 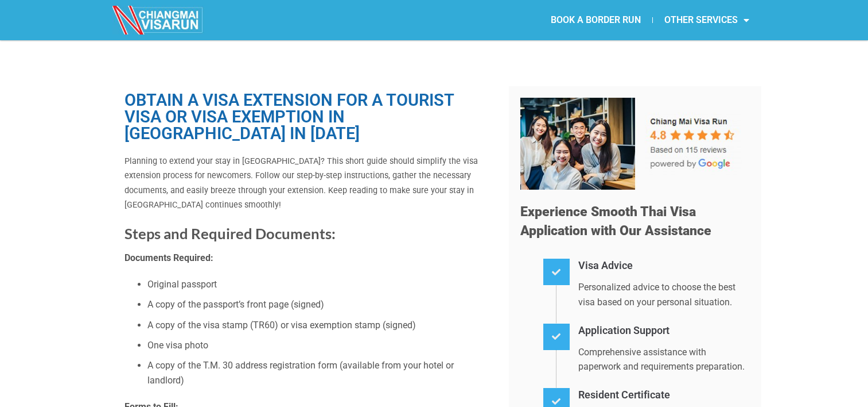 What do you see at coordinates (616, 221) in the screenshot?
I see `span: Experience Smooth Thai Visa Application with Our Assistance` at bounding box center [616, 221].